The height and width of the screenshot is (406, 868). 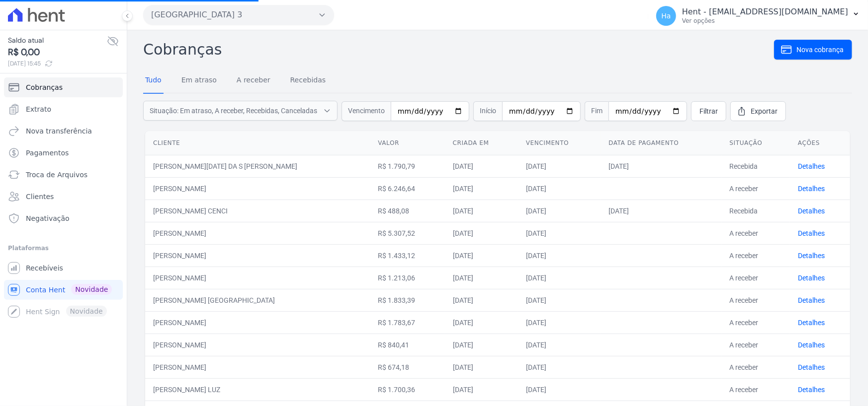 What do you see at coordinates (153, 81) in the screenshot?
I see `a: Tudo` at bounding box center [153, 81].